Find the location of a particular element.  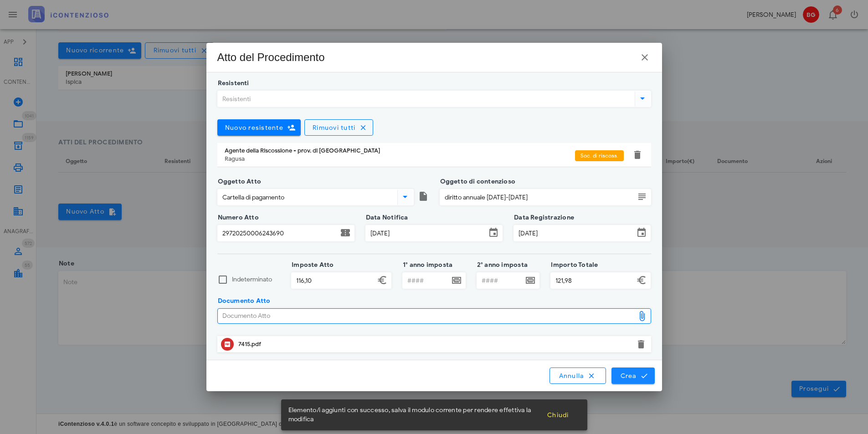

button: Rimuovi tutti is located at coordinates (339, 127).